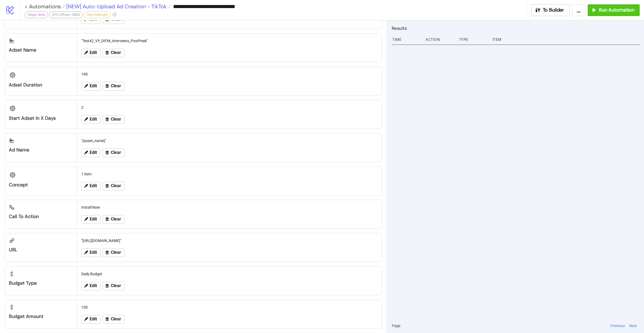 Image resolution: width=644 pixels, height=333 pixels. What do you see at coordinates (229, 174) in the screenshot?
I see `div: 1 item` at bounding box center [229, 174].